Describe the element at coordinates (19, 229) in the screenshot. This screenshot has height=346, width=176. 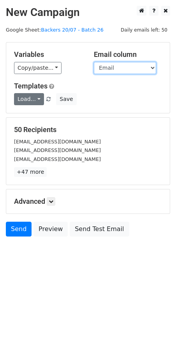
I see `a: Send` at that location.